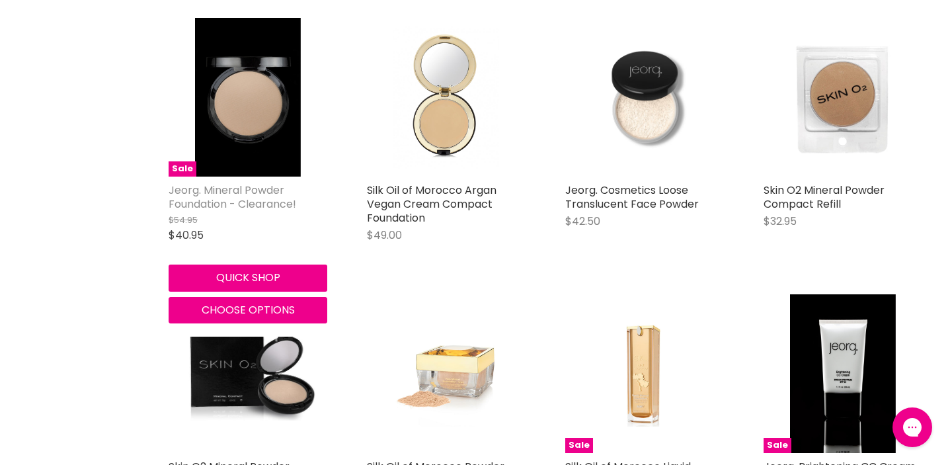  Describe the element at coordinates (248, 374) in the screenshot. I see `img: Skin O2 Mineral Powder Compact` at that location.